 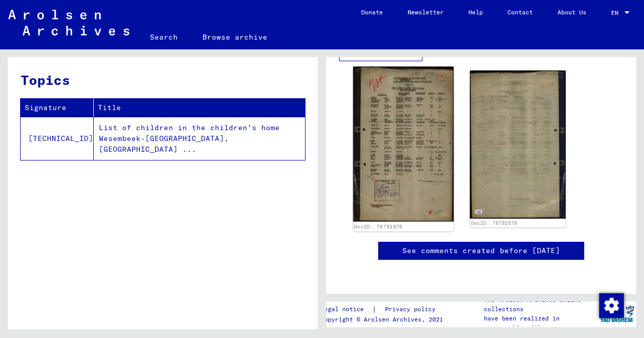 I want to click on a: Search, so click(x=164, y=37).